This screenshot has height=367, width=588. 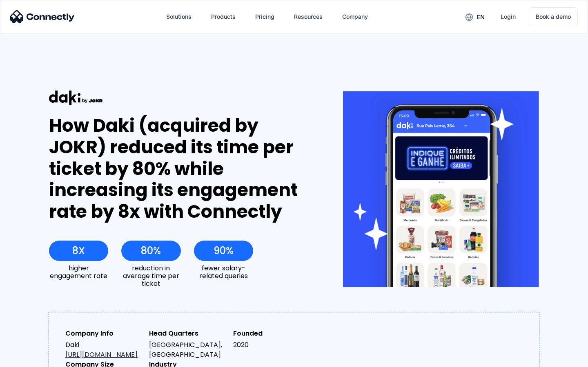 I want to click on div: Founded, so click(x=272, y=334).